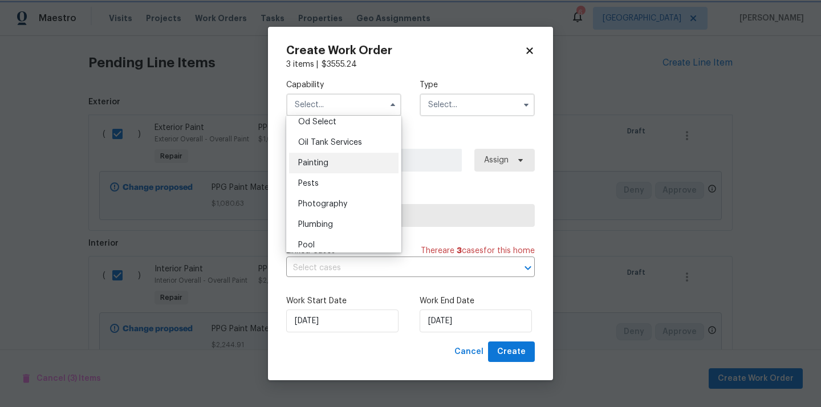 Image resolution: width=821 pixels, height=407 pixels. Describe the element at coordinates (410, 195) in the screenshot. I see `label: Trade Partner` at that location.